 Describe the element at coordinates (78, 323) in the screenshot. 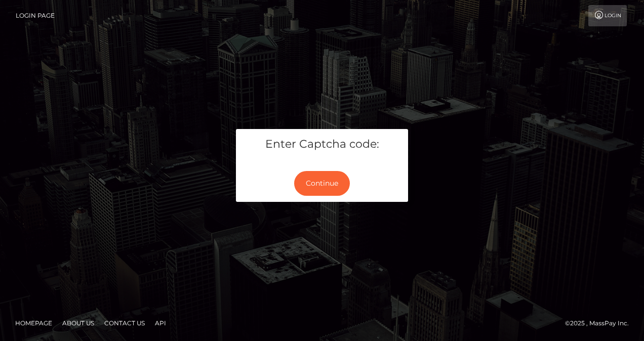

I see `a: About Us` at that location.